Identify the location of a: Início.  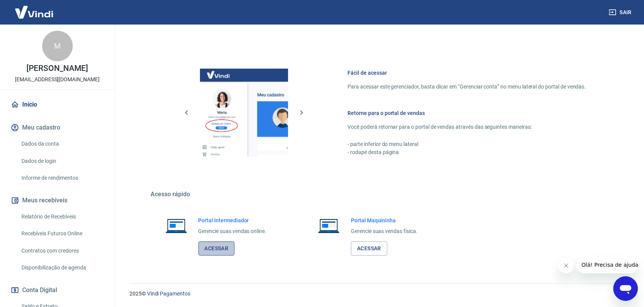
(57, 105).